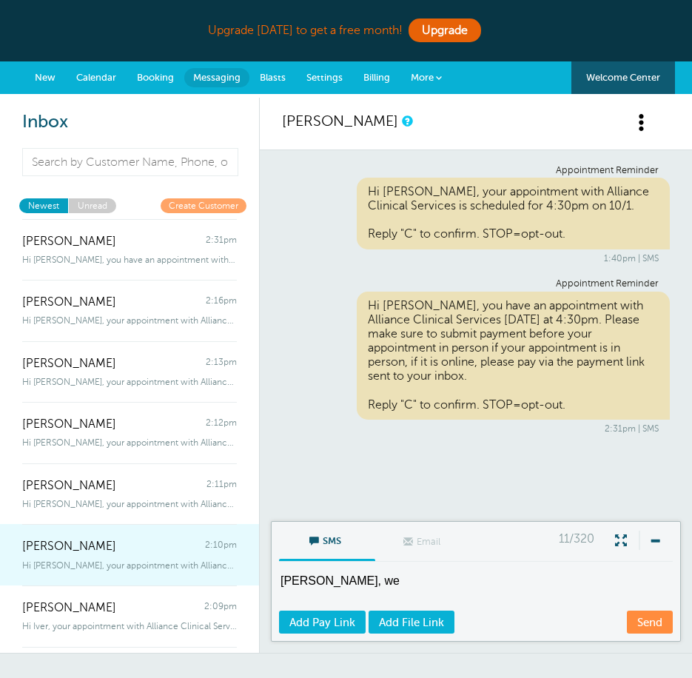 This screenshot has width=692, height=678. What do you see at coordinates (130, 162) in the screenshot?
I see `input: Search by Customer Name, Phone, or Email` at bounding box center [130, 162].